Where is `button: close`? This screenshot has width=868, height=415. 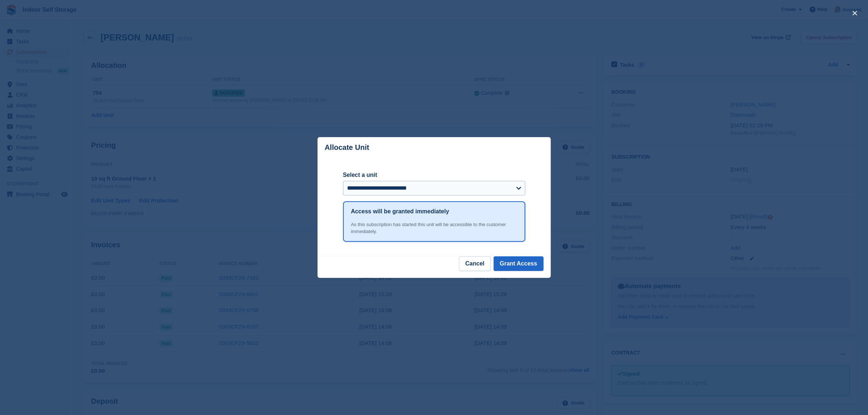
button: close is located at coordinates (855, 13).